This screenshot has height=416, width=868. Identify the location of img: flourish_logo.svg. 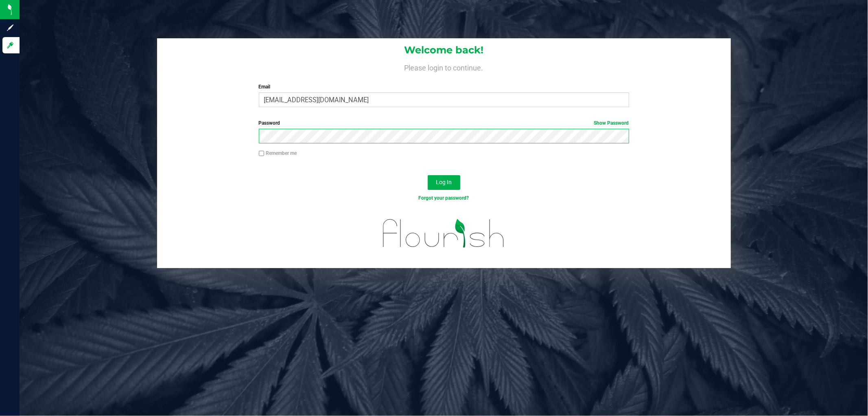
(443, 233).